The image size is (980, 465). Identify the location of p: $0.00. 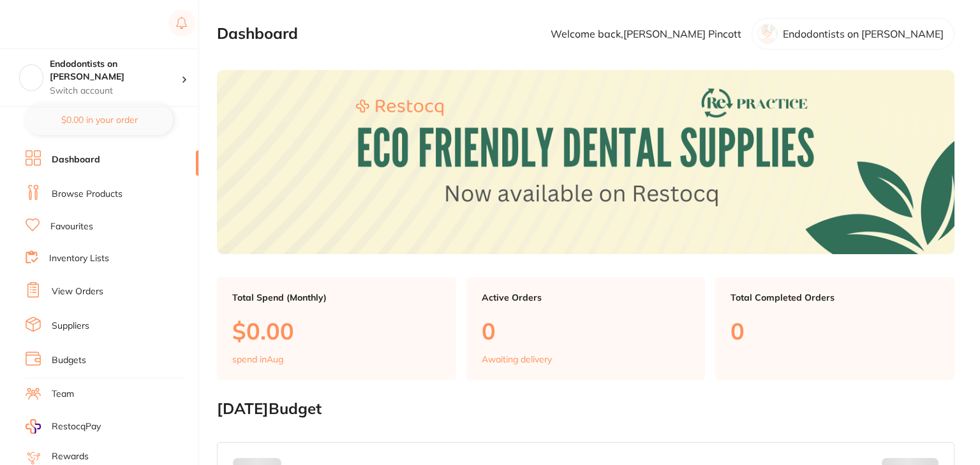
(336, 331).